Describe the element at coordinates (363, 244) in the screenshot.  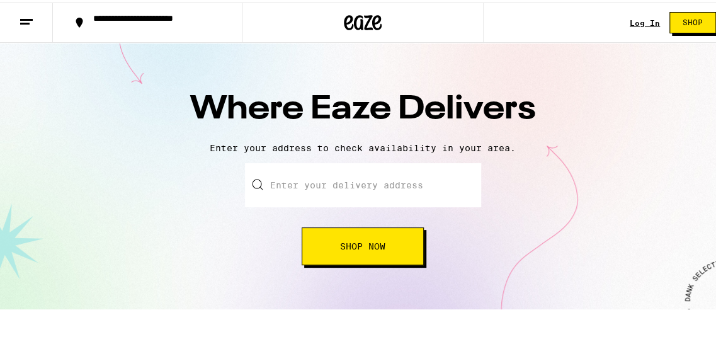
I see `button: Shop Now` at that location.